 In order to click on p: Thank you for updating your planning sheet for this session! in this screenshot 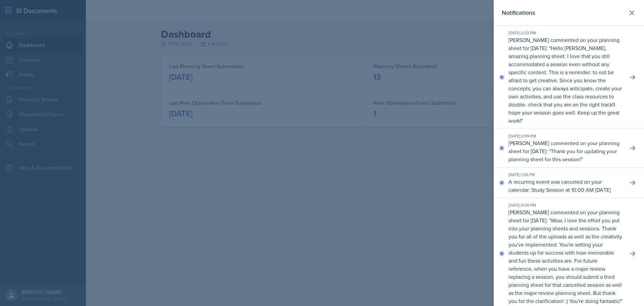, I will do `click(562, 155)`.